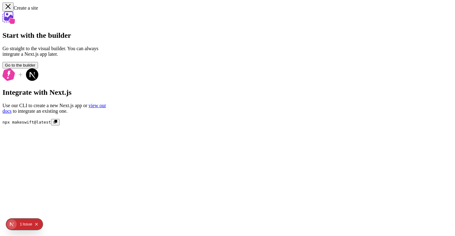 This screenshot has width=455, height=236. Describe the element at coordinates (54, 108) in the screenshot. I see `a: view our docs` at that location.